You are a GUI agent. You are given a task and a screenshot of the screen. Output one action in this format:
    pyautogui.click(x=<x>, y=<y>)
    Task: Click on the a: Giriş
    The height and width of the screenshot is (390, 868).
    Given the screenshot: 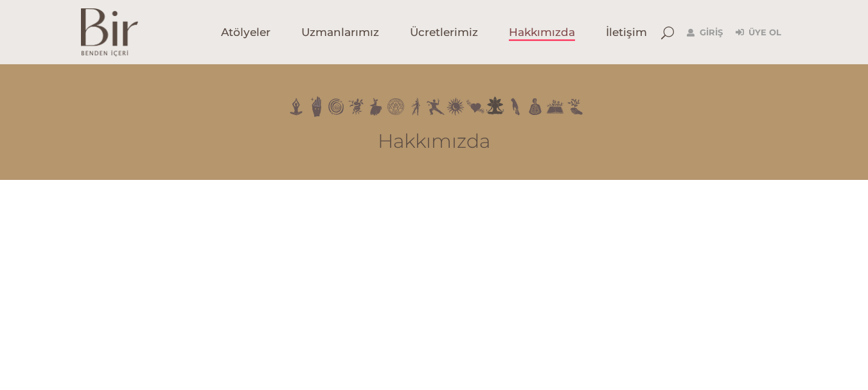 What is the action you would take?
    pyautogui.click(x=705, y=33)
    